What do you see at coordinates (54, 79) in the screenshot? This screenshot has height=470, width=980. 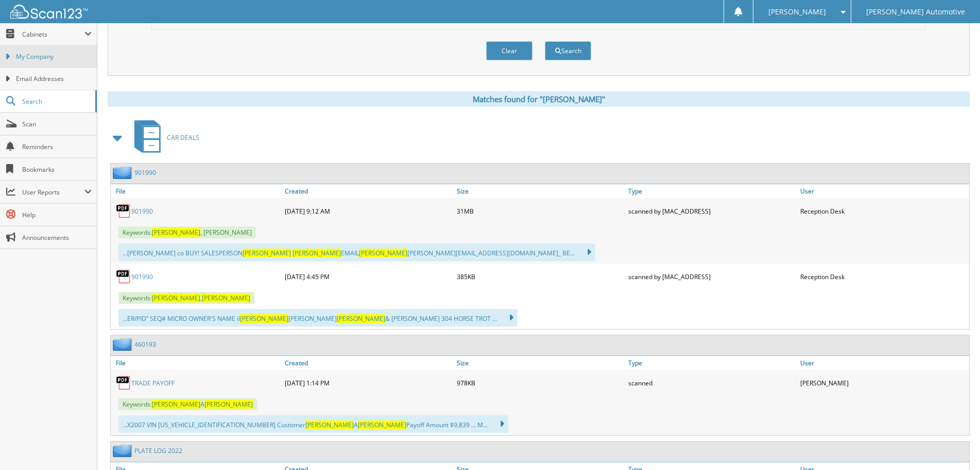 I see `span: Email Addresses` at bounding box center [54, 79].